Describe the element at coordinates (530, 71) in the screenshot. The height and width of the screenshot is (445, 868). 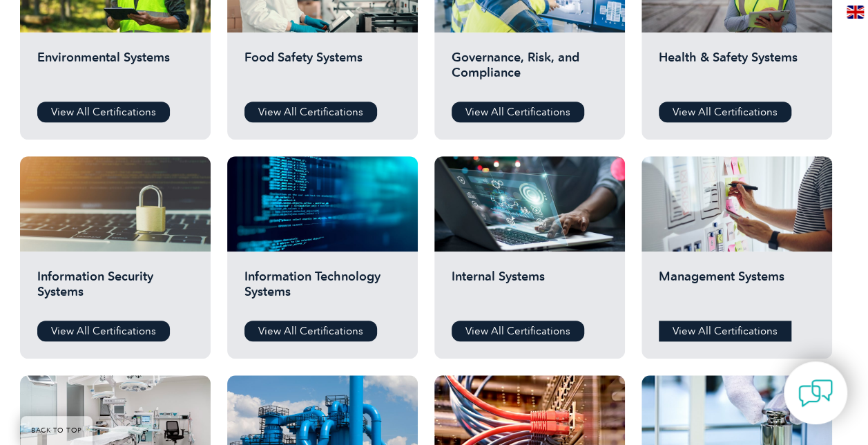
I see `h2: Governance, Risk, and Compliance` at that location.